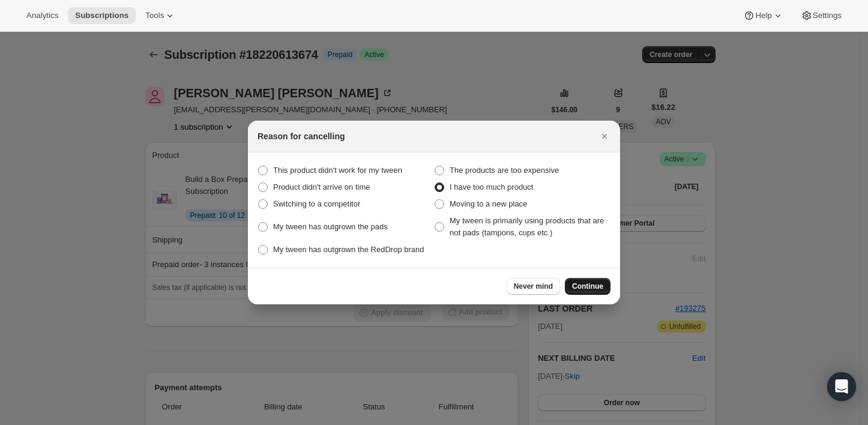 Image resolution: width=868 pixels, height=425 pixels. What do you see at coordinates (533, 286) in the screenshot?
I see `span: Never mind` at bounding box center [533, 286].